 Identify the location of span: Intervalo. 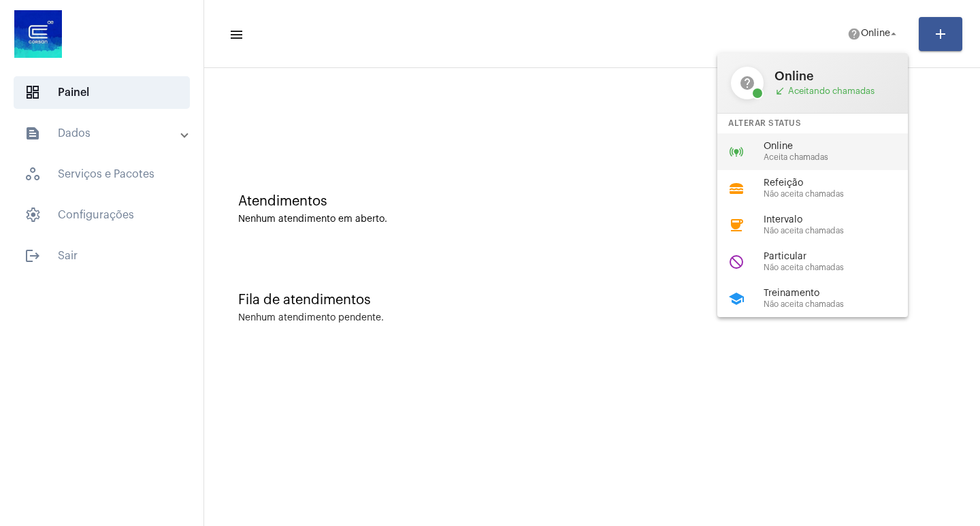
(842, 220).